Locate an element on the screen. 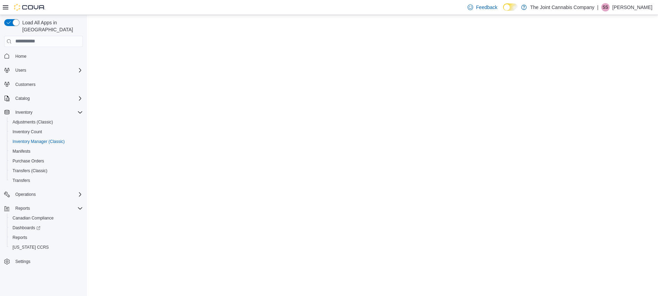 The height and width of the screenshot is (296, 658). span: Washington CCRS is located at coordinates (46, 248).